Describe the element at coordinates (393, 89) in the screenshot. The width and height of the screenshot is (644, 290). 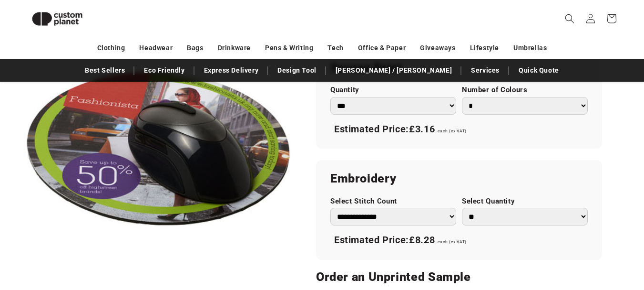
I see `label: Quantity` at that location.